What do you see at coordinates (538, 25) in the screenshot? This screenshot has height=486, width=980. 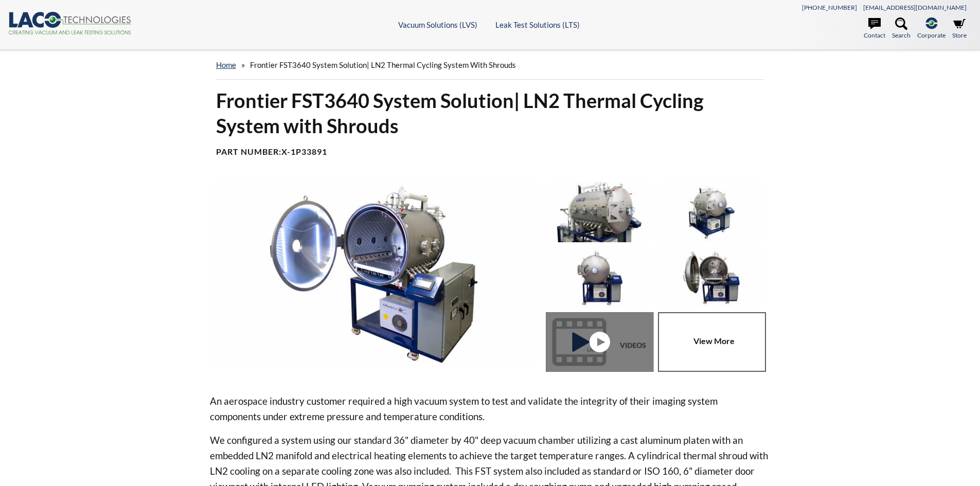 I see `a: Leak Test Solutions (LTS)` at bounding box center [538, 25].